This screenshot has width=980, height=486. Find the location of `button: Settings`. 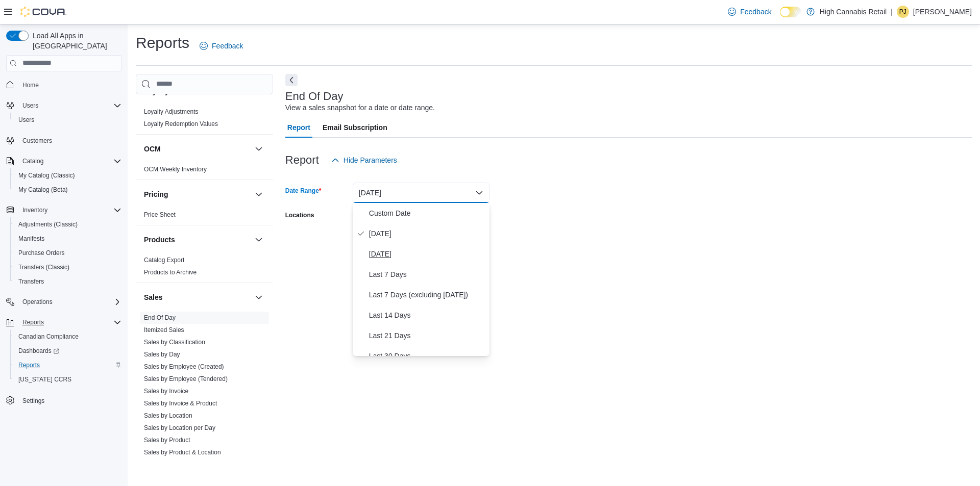

button: Settings is located at coordinates (64, 400).